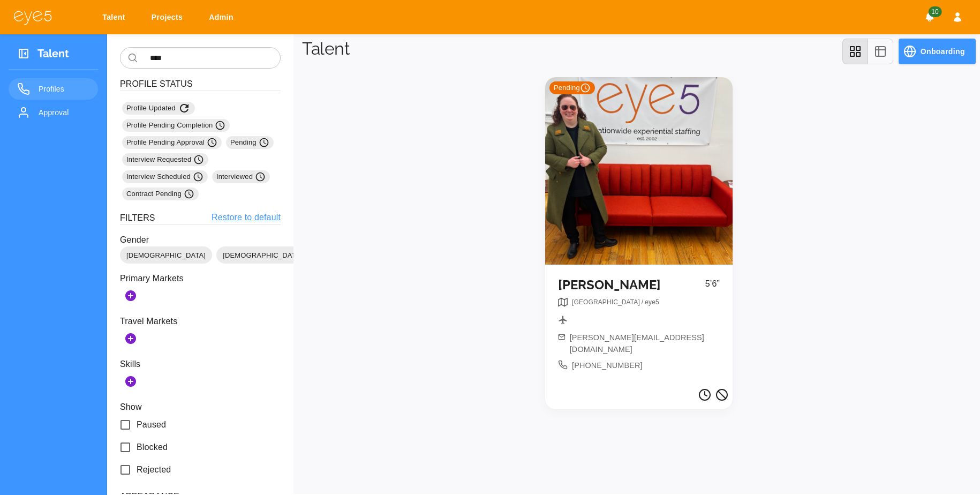  I want to click on span: Profile Pending Approval, so click(172, 143).